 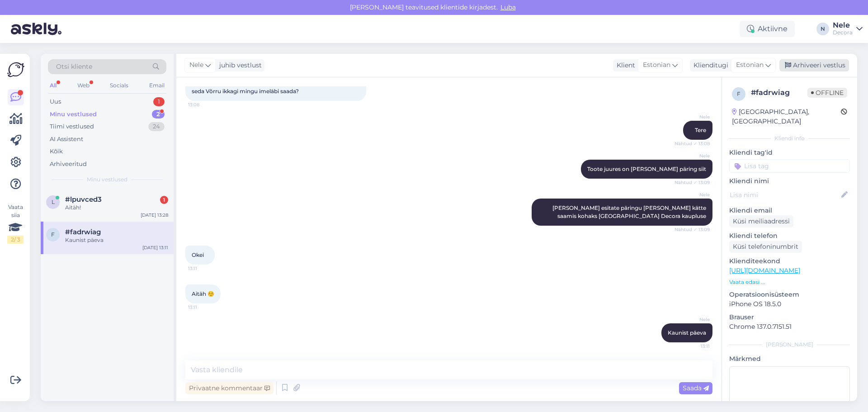 What do you see at coordinates (508, 7) in the screenshot?
I see `span: Luba` at bounding box center [508, 7].